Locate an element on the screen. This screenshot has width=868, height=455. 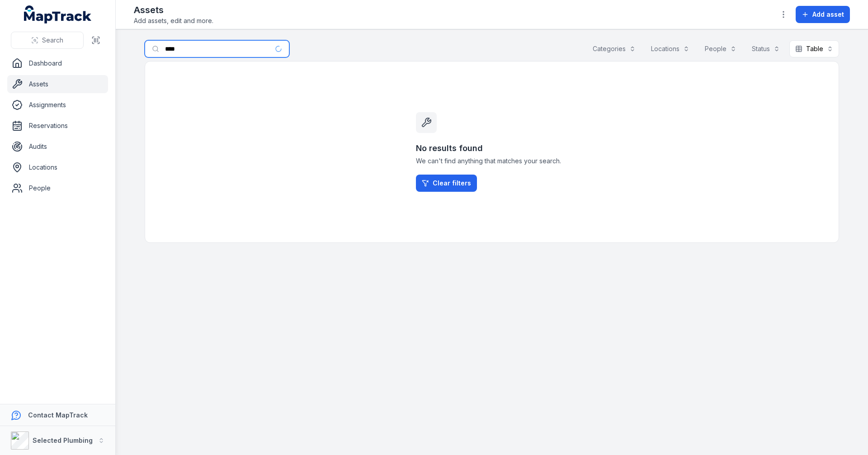
button: Locations is located at coordinates (670, 49).